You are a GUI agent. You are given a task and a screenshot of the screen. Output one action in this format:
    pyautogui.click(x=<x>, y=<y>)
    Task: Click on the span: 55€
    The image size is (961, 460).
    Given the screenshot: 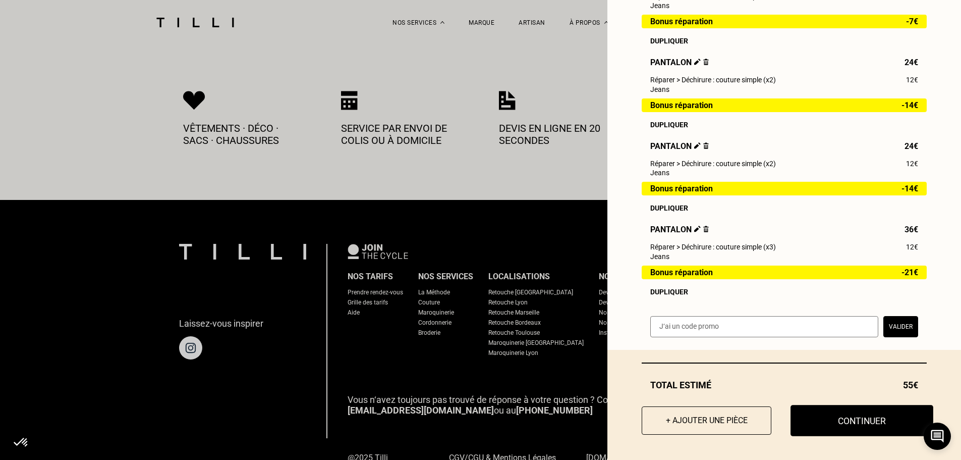 What is the action you would take?
    pyautogui.click(x=911, y=384)
    